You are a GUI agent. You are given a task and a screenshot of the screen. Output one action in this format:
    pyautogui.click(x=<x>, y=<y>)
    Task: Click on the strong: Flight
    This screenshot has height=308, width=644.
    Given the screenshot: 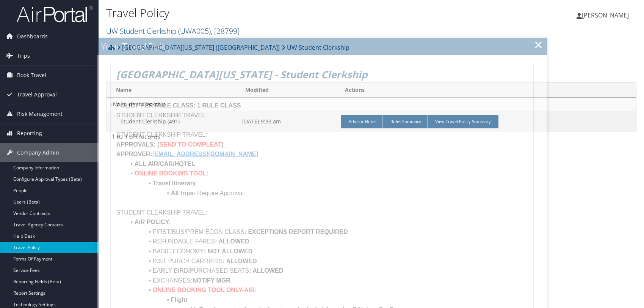 What is the action you would take?
    pyautogui.click(x=179, y=299)
    